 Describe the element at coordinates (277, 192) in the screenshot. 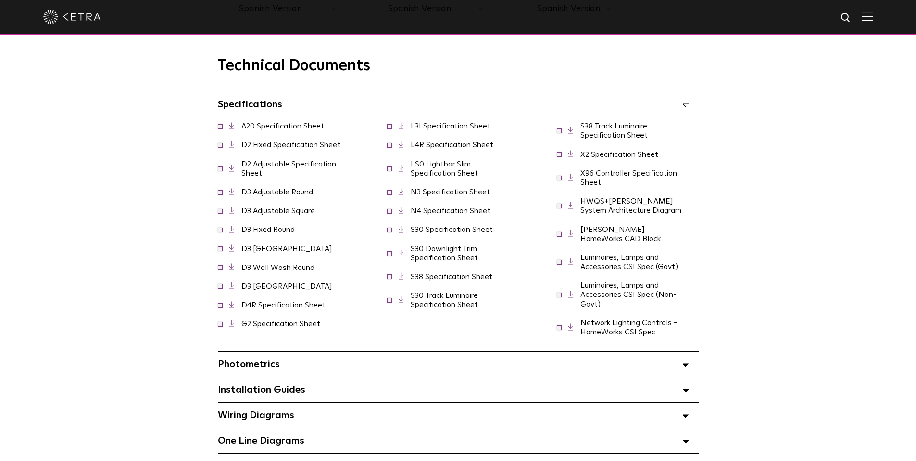

I see `a: D3 Adjustable Round` at that location.